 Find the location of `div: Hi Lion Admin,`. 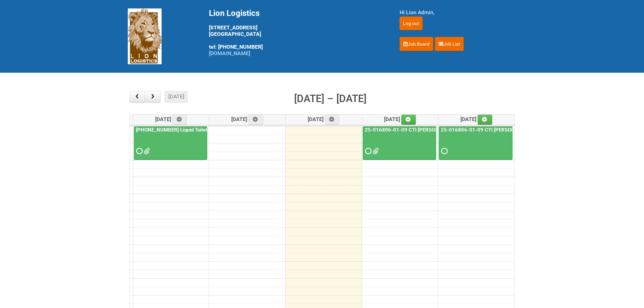

div: Hi Lion Admin, is located at coordinates (458, 13).